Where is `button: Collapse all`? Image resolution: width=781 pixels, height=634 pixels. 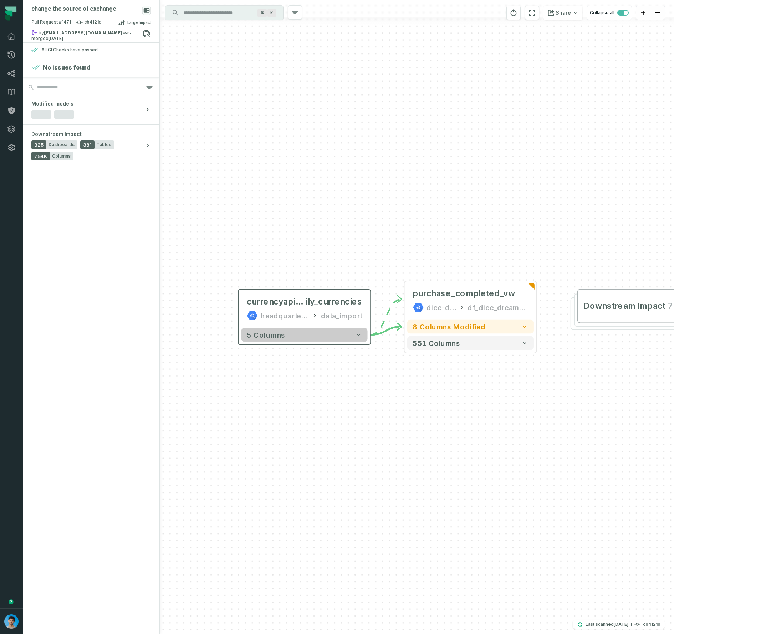 button: Collapse all is located at coordinates (609, 13).